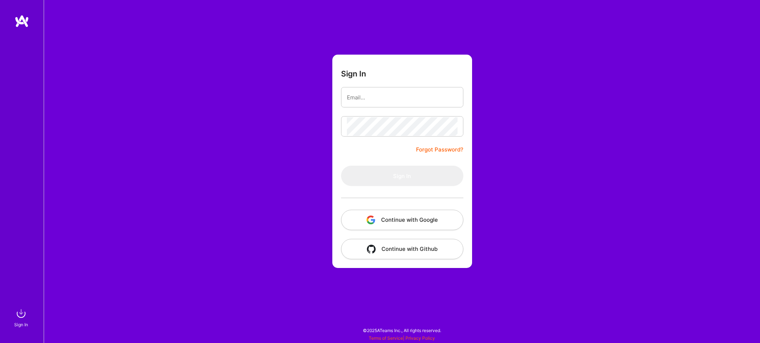  Describe the element at coordinates (402, 176) in the screenshot. I see `button: Sign In` at that location.